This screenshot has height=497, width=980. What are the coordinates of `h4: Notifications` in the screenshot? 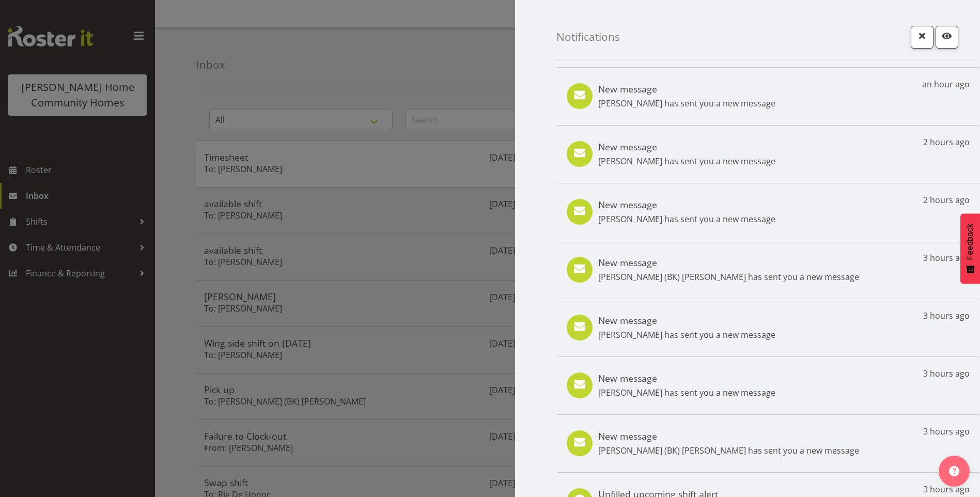 It's located at (587, 37).